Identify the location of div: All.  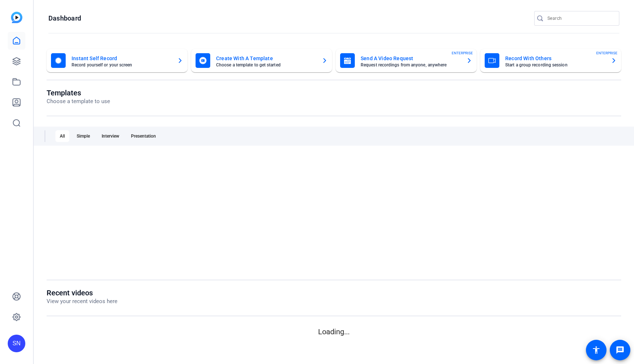
(62, 136).